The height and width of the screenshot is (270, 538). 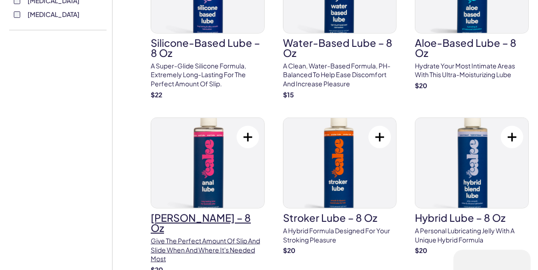 What do you see at coordinates (472, 48) in the screenshot?
I see `h3: Aloe-Based Lube – 8 oz` at bounding box center [472, 48].